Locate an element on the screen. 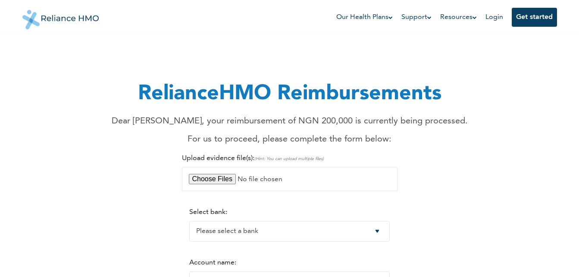 This screenshot has height=277, width=579. span: (Hint: You can upload multiple files) is located at coordinates (289, 159).